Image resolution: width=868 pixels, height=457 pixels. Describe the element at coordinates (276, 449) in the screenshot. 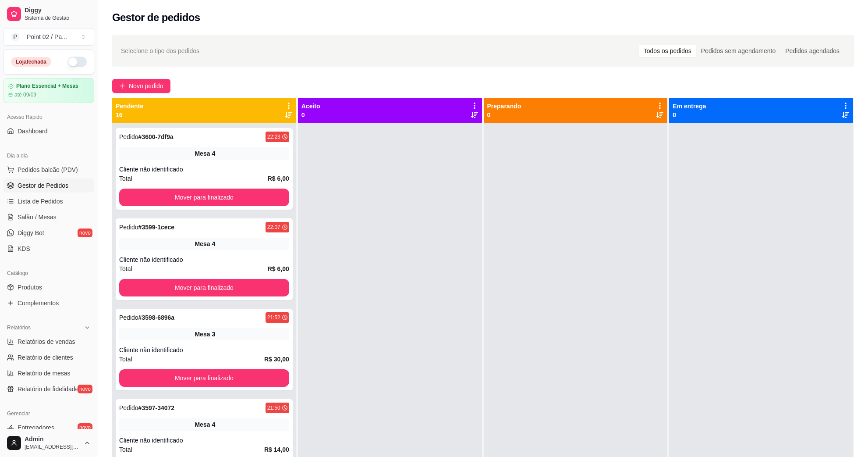

I see `strong: R$ 14,00` at that location.